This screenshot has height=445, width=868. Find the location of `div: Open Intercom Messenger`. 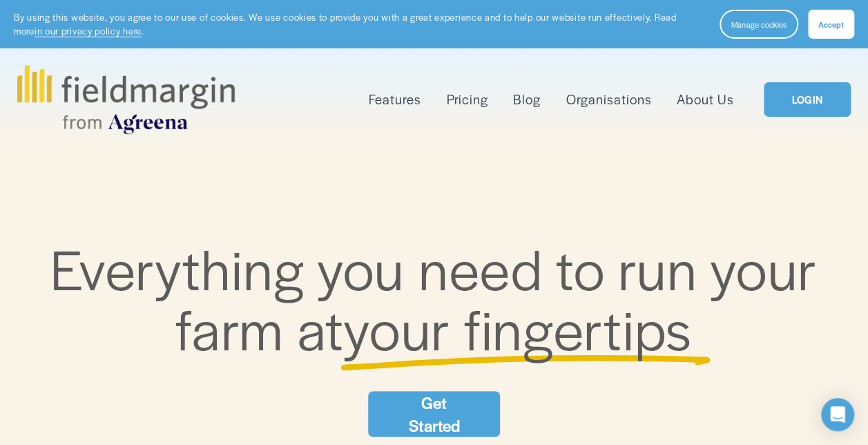

div: Open Intercom Messenger is located at coordinates (838, 415).